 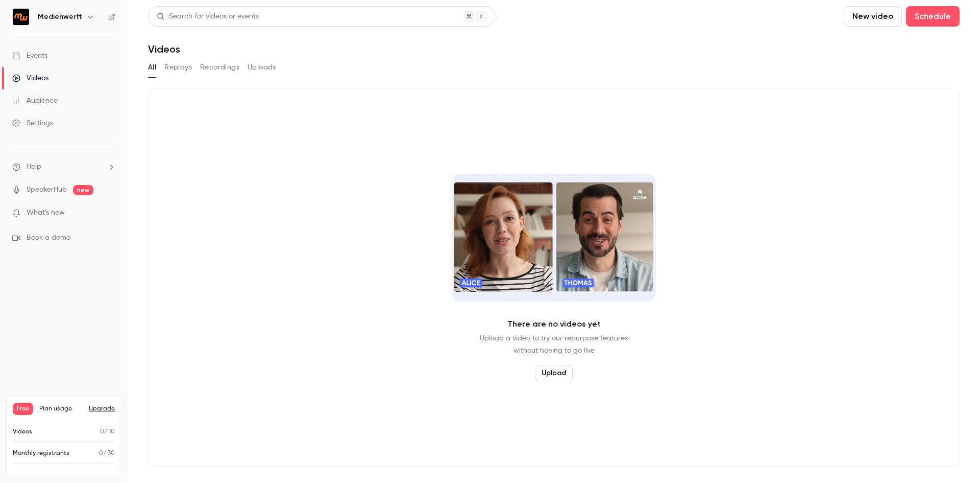 What do you see at coordinates (46, 190) in the screenshot?
I see `a: SpeakerHub` at bounding box center [46, 190].